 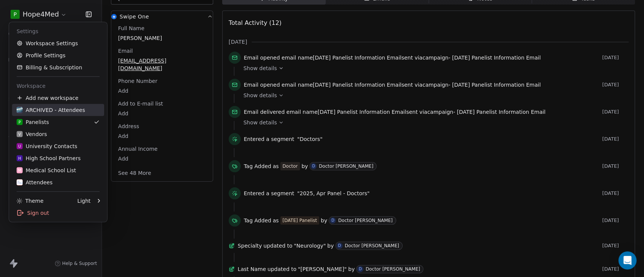 What do you see at coordinates (20, 183) in the screenshot?
I see `img: Hope4Med%20Logo%20-%20Colored.png` at bounding box center [20, 183].